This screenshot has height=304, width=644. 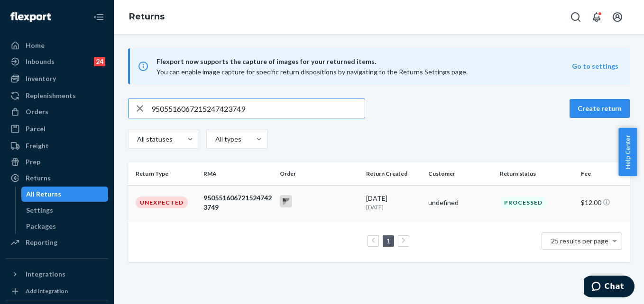 What do you see at coordinates (41, 226) in the screenshot?
I see `div: Packages` at bounding box center [41, 226].